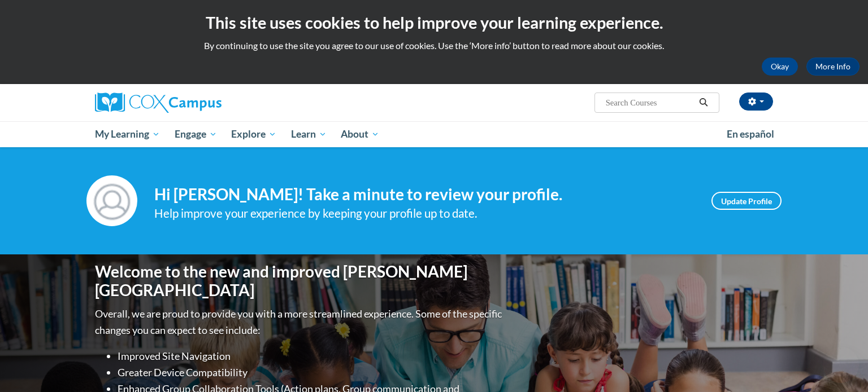  What do you see at coordinates (832, 66) in the screenshot?
I see `a: More Info` at bounding box center [832, 66].